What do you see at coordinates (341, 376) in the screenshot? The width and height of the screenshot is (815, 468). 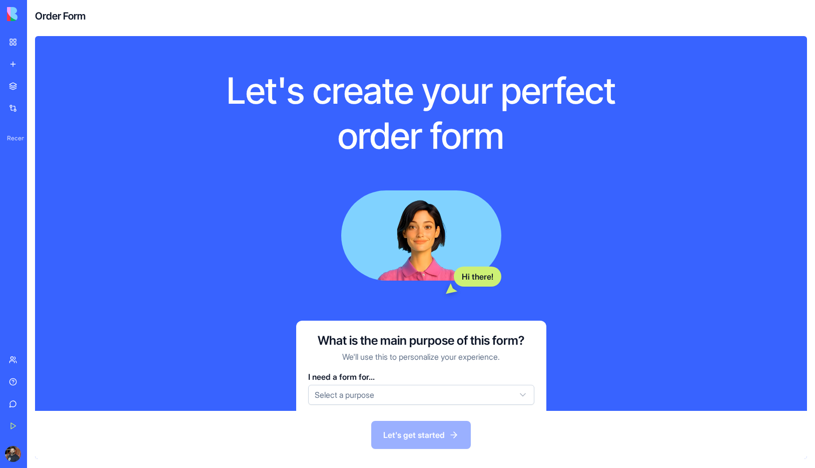 I see `span: I need a form for...` at bounding box center [341, 376].